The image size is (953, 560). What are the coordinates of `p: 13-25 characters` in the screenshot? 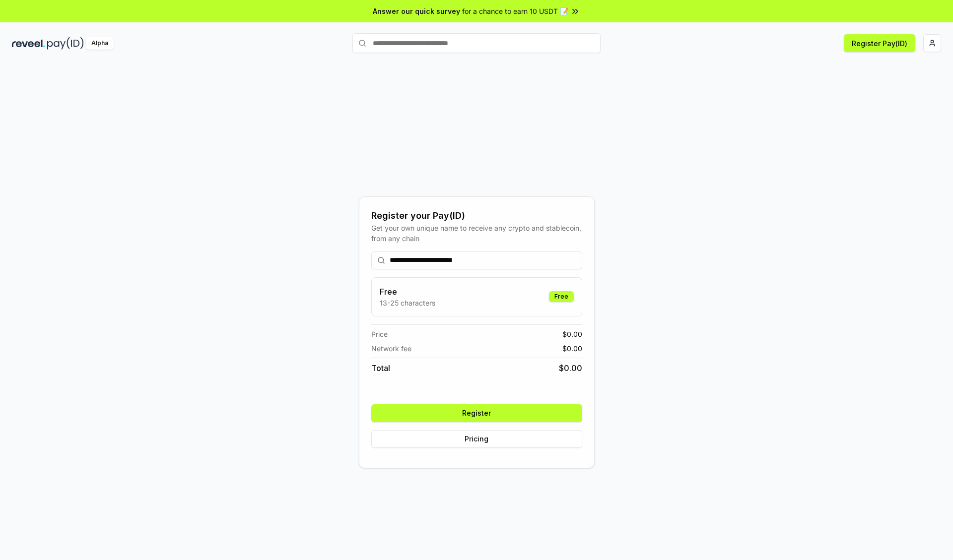 It's located at (408, 303).